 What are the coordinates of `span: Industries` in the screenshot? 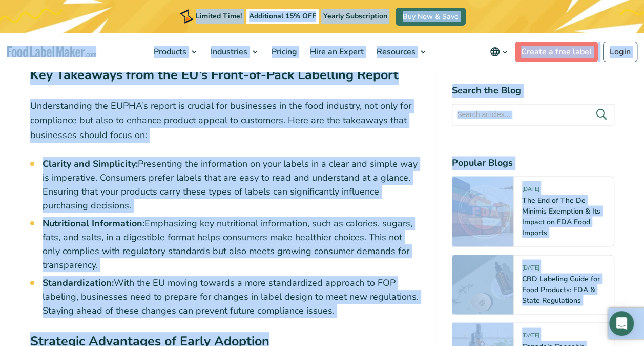 It's located at (228, 52).